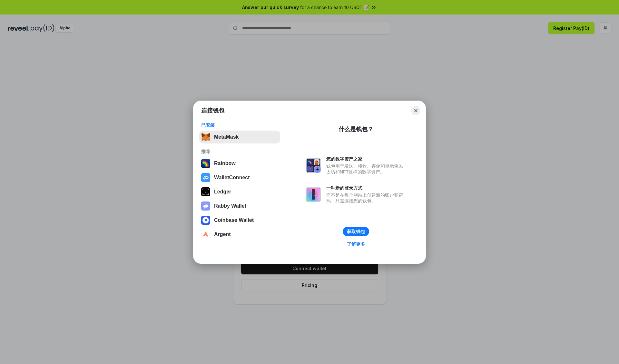  What do you see at coordinates (206, 163) in the screenshot?
I see `img: svg+xml,%3Csvg%20width%3D%22120%22%20height%3D%22120%22%20viewBox%3D%220%200%20120%20120%22%20fil...` at bounding box center [206, 163].